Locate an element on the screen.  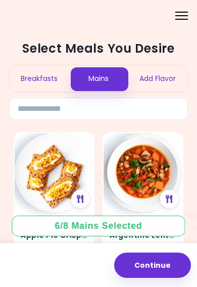
div: Breakfasts is located at coordinates (39, 78).